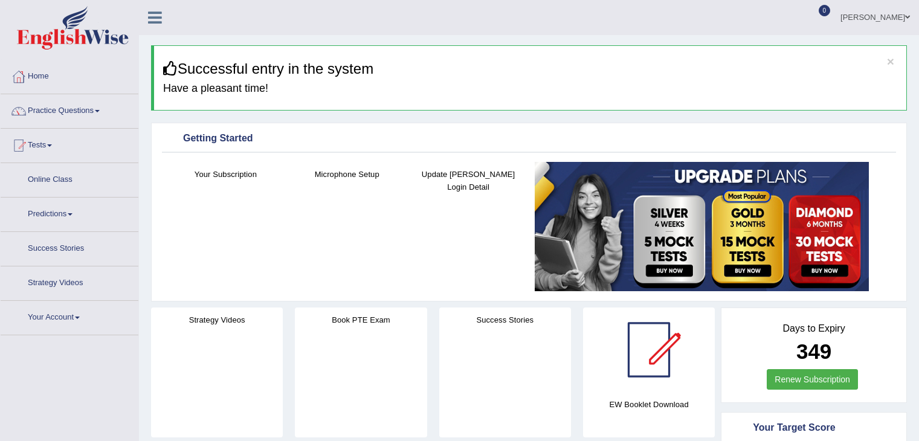 Image resolution: width=919 pixels, height=441 pixels. Describe the element at coordinates (70, 178) in the screenshot. I see `a: Online Class` at that location.